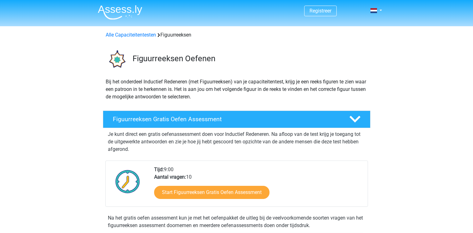  Describe the element at coordinates (320, 11) in the screenshot. I see `a: Registreer` at that location.